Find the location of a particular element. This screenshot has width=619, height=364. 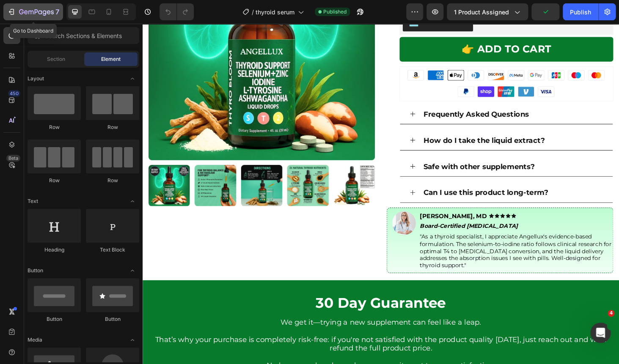

p: Safe with other supplements? is located at coordinates (358, 152).